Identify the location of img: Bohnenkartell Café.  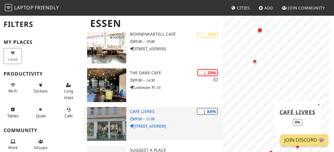
(107, 46).